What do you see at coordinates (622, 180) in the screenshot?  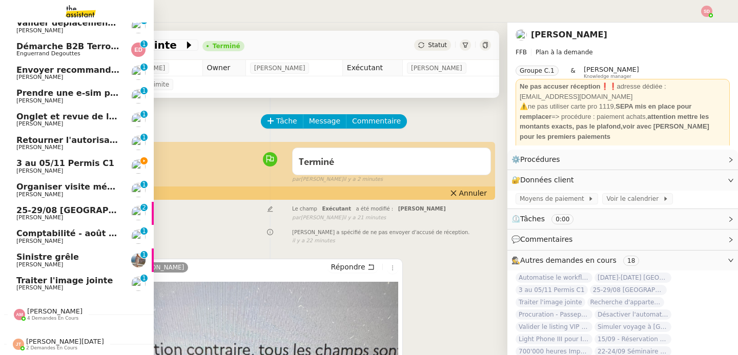 I see `div: 🔐Données client` at bounding box center [622, 180].